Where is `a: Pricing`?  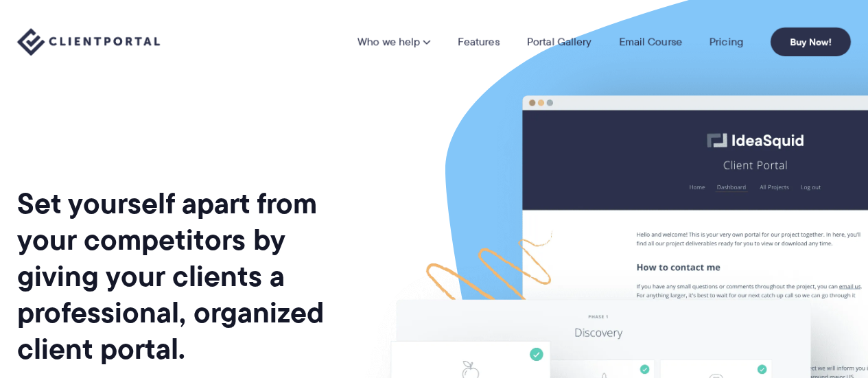 a: Pricing is located at coordinates (726, 42).